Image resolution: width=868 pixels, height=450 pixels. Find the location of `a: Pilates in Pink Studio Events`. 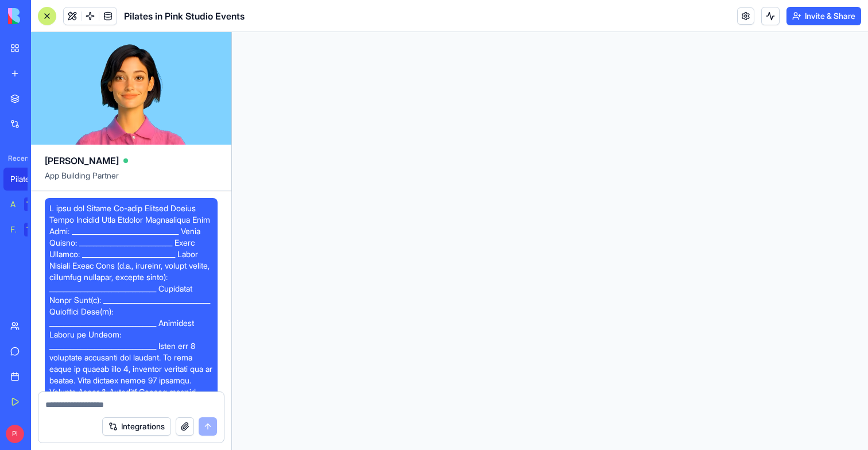

a: Pilates in Pink Studio Events is located at coordinates (26, 179).